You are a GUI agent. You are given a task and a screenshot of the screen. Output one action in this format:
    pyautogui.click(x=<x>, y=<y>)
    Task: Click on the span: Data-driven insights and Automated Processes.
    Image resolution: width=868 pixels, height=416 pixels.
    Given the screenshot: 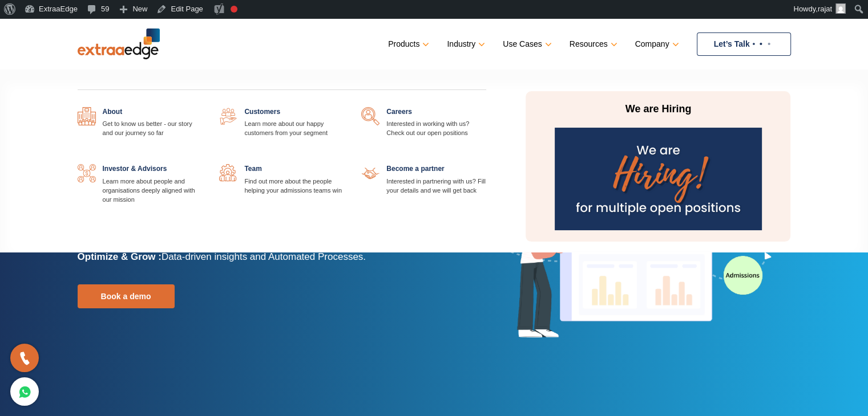 What is the action you would take?
    pyautogui.click(x=264, y=257)
    